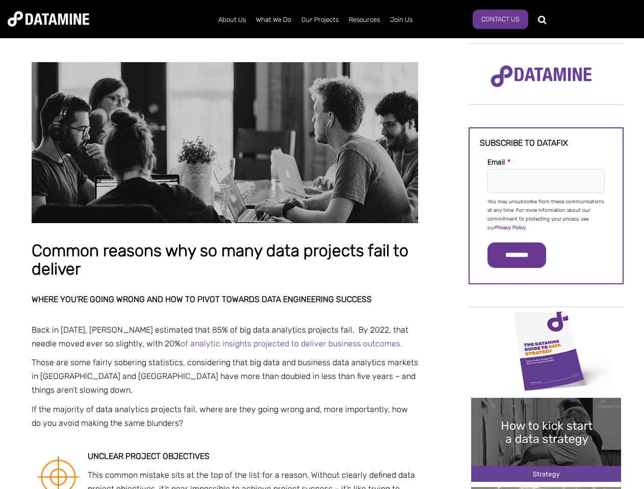 Image resolution: width=644 pixels, height=489 pixels. Describe the element at coordinates (148, 456) in the screenshot. I see `strong: Unclear project objectives` at that location.